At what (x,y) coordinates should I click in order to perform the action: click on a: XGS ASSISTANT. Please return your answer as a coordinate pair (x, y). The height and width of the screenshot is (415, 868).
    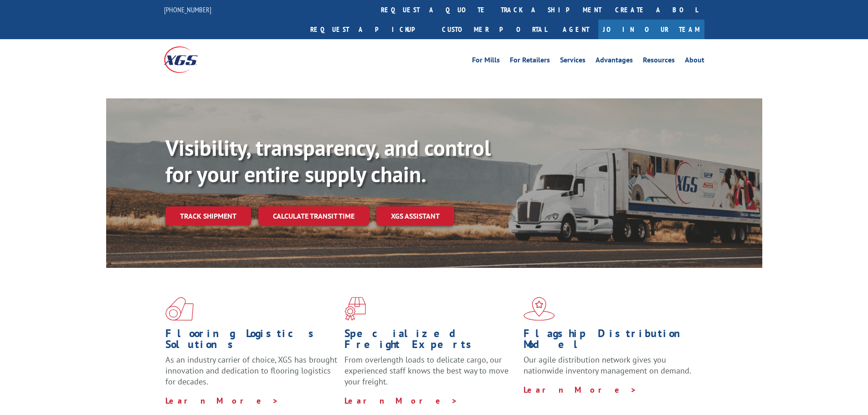
    Looking at the image, I should click on (415, 216).